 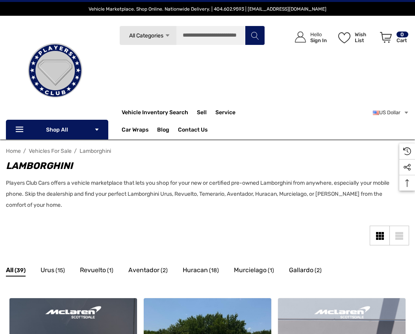 I want to click on p: Sign In, so click(x=318, y=40).